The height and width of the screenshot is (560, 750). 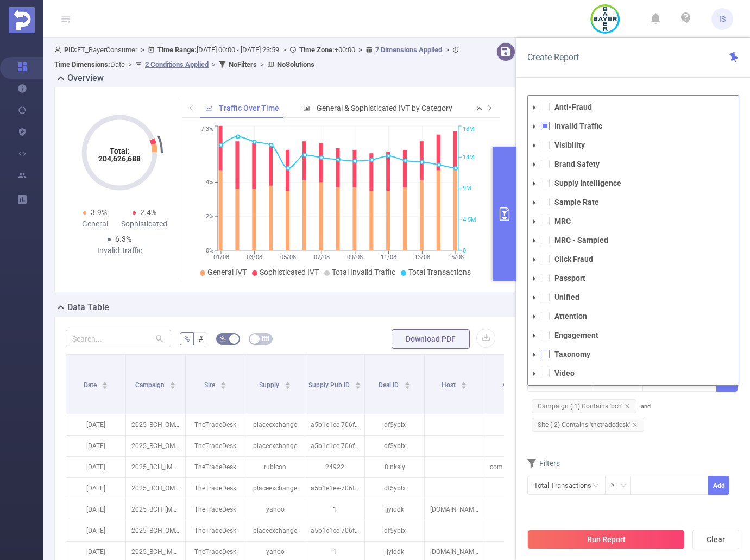 I want to click on div: Sophisticated, so click(x=144, y=224).